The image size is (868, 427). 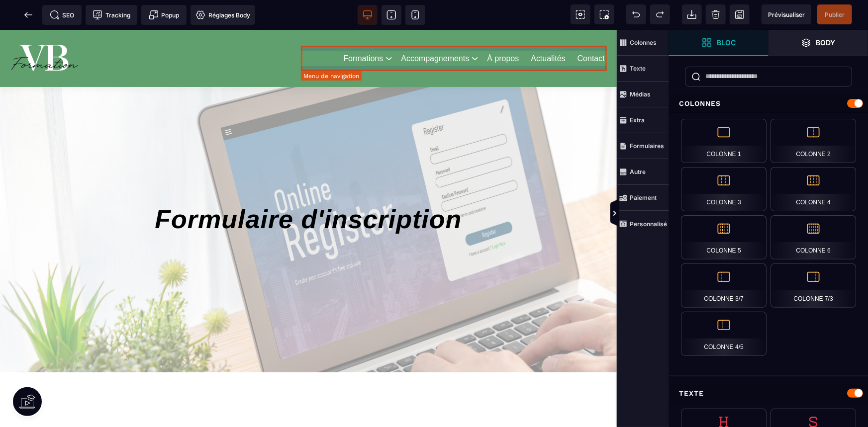 I want to click on span: Voir tablette, so click(x=392, y=15).